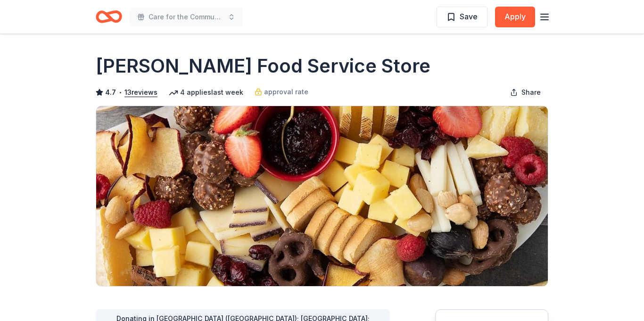  What do you see at coordinates (206, 93) in the screenshot?
I see `div: 4 applies last week` at bounding box center [206, 93].